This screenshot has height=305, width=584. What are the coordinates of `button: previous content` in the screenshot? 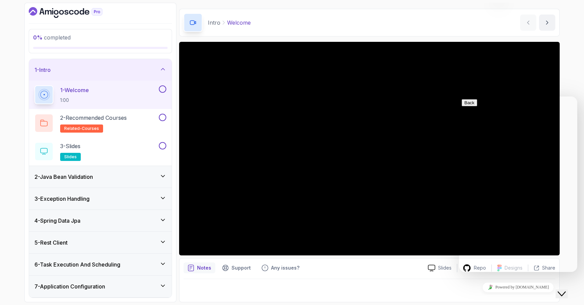 It's located at (528, 23).